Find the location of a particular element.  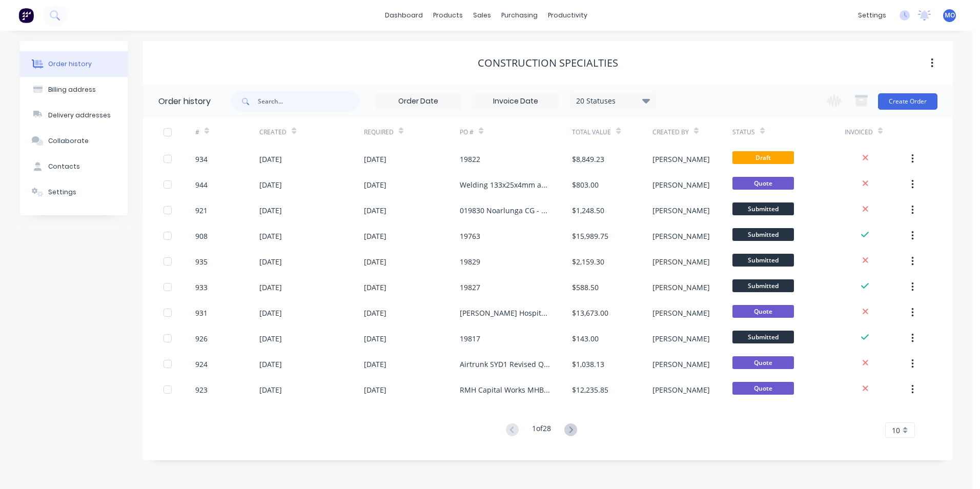

div: Billing address is located at coordinates (72, 90).